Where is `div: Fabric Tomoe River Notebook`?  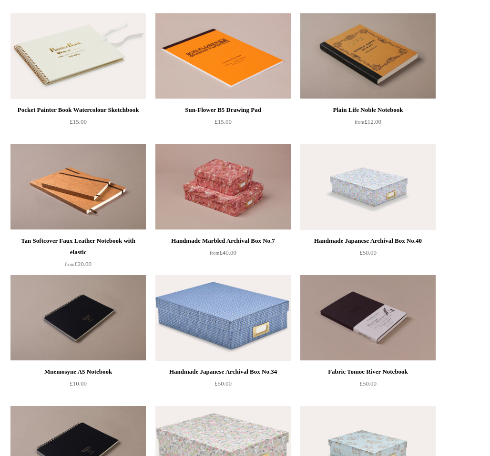
div: Fabric Tomoe River Notebook is located at coordinates (368, 372).